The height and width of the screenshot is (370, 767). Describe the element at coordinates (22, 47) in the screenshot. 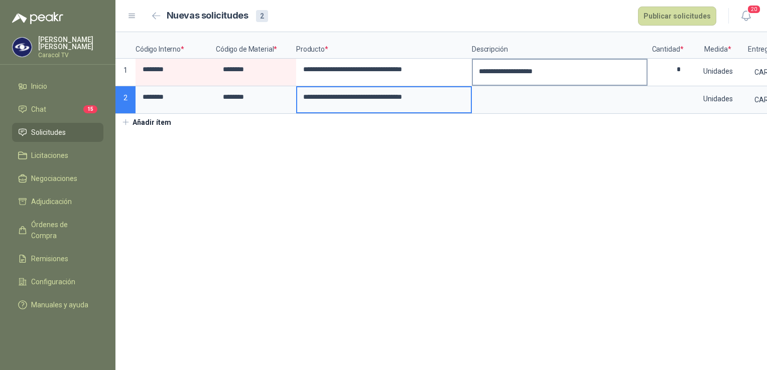

I see `img: Company Logo` at that location.